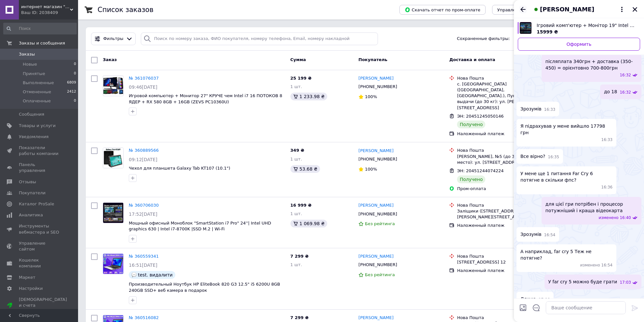 The height and width of the screenshot is (322, 644). I want to click on span: 15999 ₴, so click(548, 32).